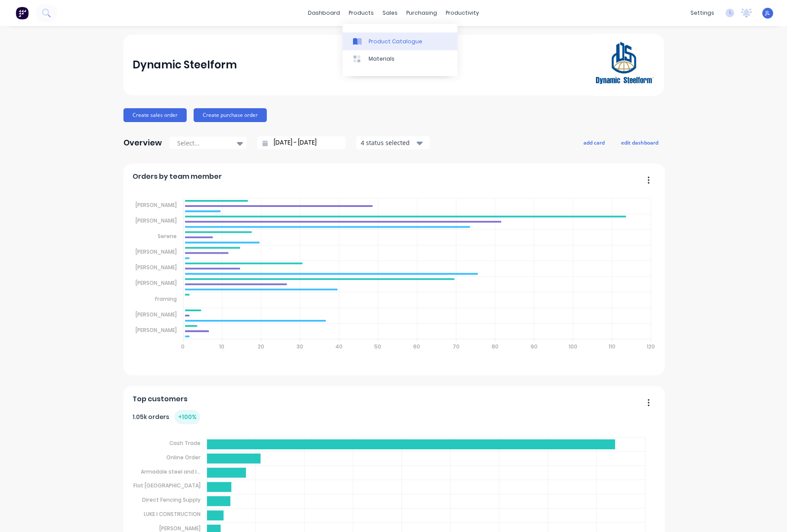 This screenshot has width=787, height=532. I want to click on tspan: 60, so click(417, 346).